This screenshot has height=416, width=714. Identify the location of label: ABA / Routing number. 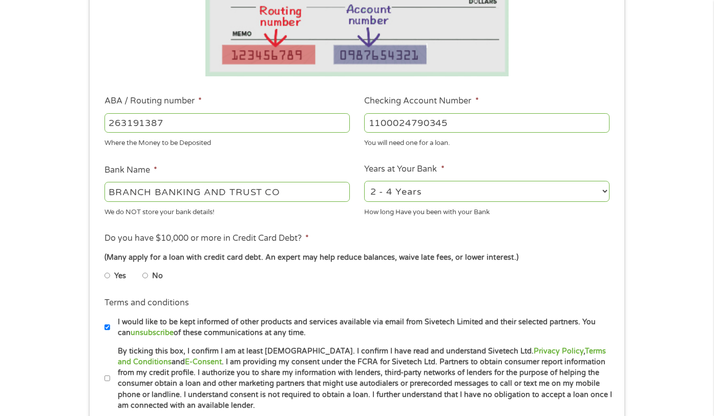
(153, 101).